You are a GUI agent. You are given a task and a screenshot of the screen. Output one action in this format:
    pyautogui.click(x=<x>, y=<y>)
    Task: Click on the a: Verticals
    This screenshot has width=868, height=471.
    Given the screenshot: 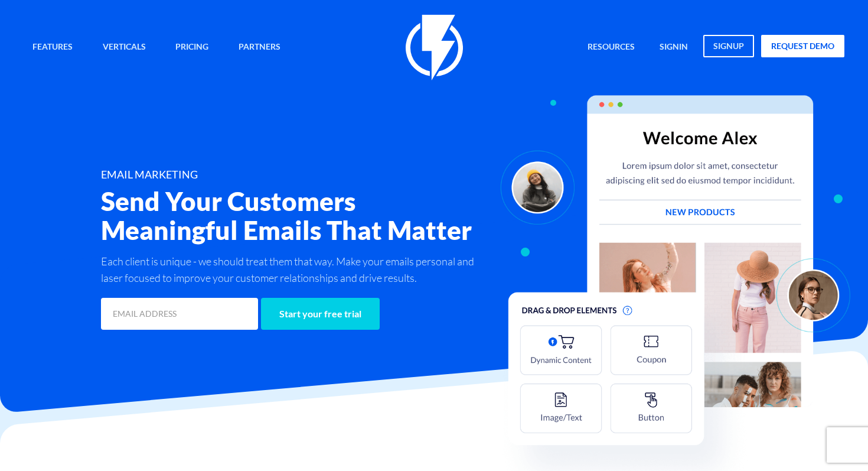 What is the action you would take?
    pyautogui.click(x=124, y=48)
    